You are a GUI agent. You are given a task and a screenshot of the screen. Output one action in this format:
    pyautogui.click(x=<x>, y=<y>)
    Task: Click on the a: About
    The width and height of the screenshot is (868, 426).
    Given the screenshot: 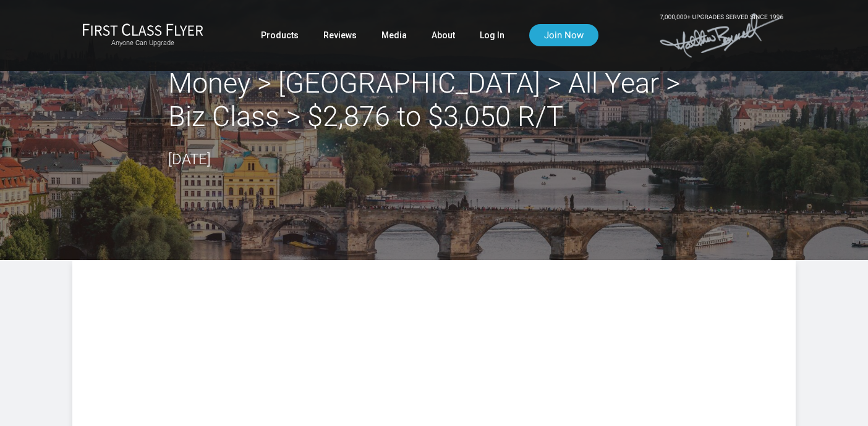 What is the action you would take?
    pyautogui.click(x=443, y=36)
    